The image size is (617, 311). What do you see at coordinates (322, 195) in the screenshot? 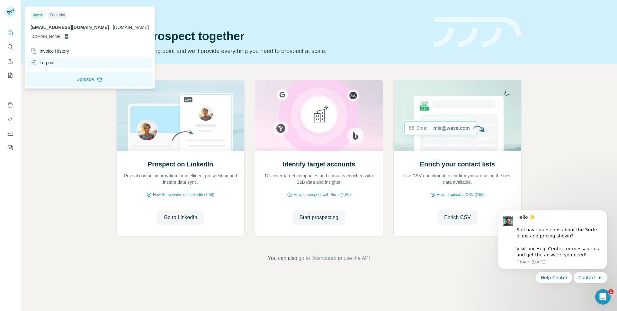
I see `span: How to prospect with Surfe (1:30)` at bounding box center [322, 195].